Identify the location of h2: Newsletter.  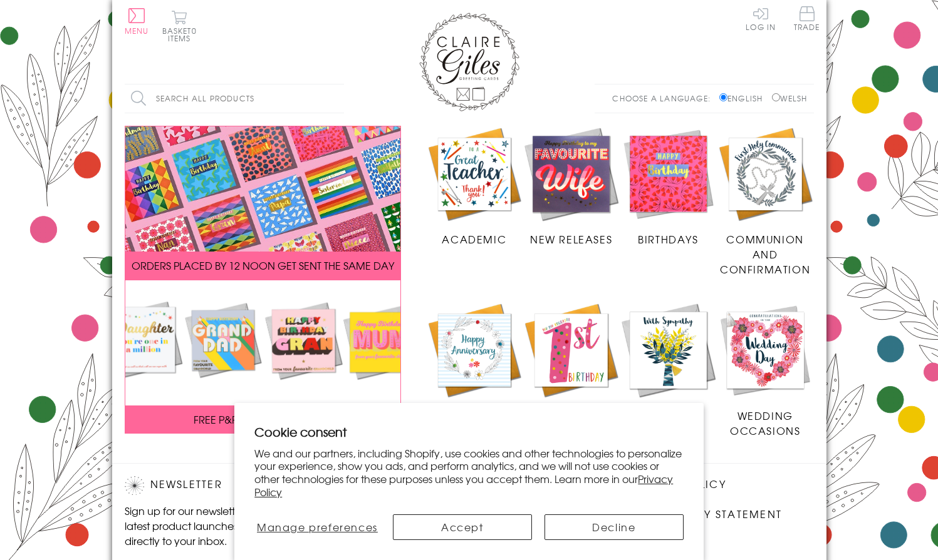
(231, 486).